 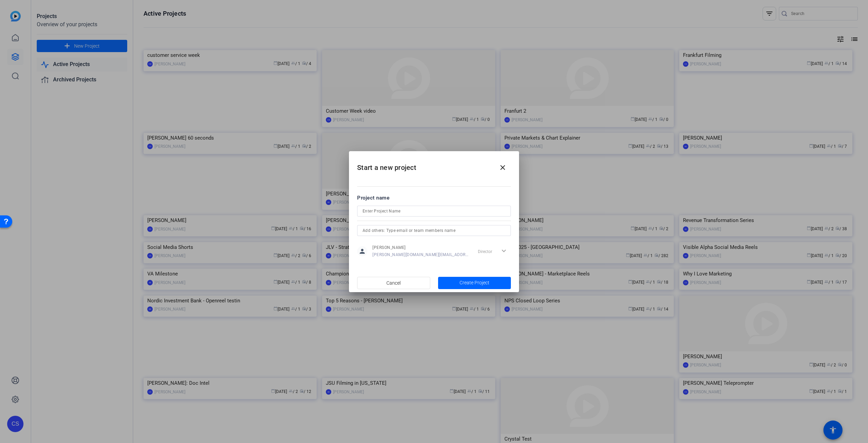 I want to click on input: Enter Project Name, so click(x=434, y=211).